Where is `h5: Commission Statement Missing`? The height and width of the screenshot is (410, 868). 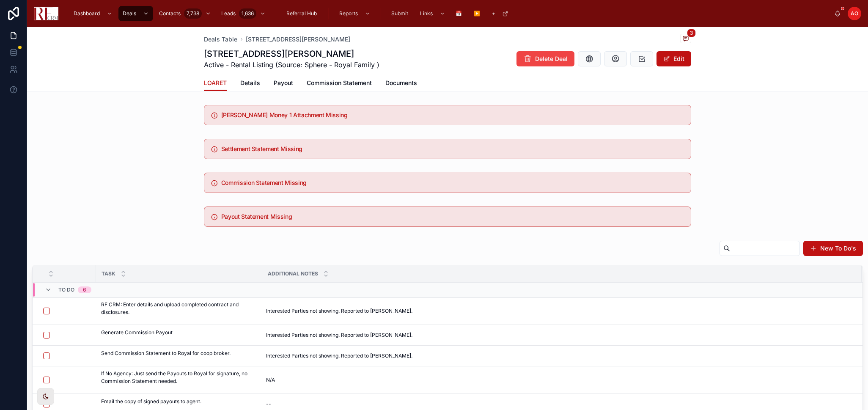 h5: Commission Statement Missing is located at coordinates (452, 183).